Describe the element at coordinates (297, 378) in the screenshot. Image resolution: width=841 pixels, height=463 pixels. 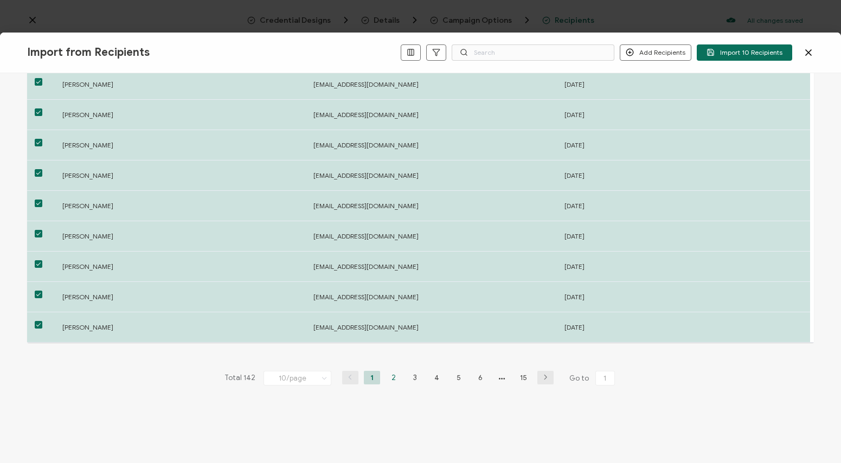
I see `input: Select` at that location.